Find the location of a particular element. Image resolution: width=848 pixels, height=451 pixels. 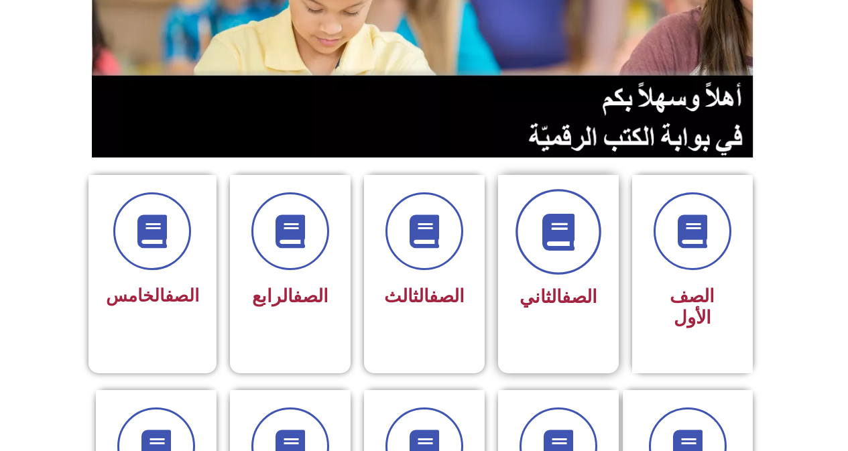

span: الثاني is located at coordinates (558, 297).